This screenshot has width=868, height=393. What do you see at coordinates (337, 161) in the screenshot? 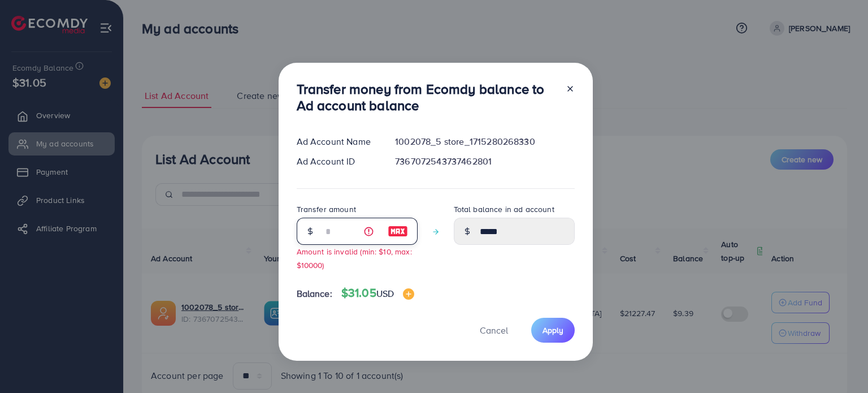
I see `div: Ad Account ID` at bounding box center [337, 161].